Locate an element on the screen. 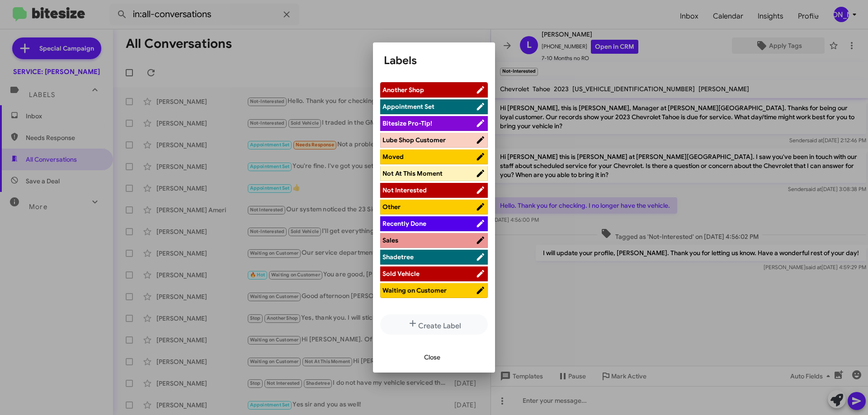  div: 4 minutes ago is located at coordinates (458, 101).